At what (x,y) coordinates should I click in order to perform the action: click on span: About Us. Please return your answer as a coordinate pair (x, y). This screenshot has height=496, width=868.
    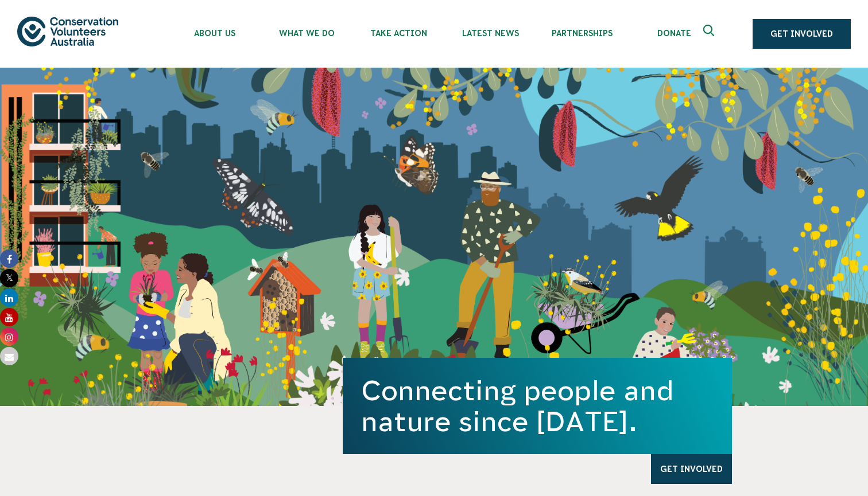
    Looking at the image, I should click on (215, 34).